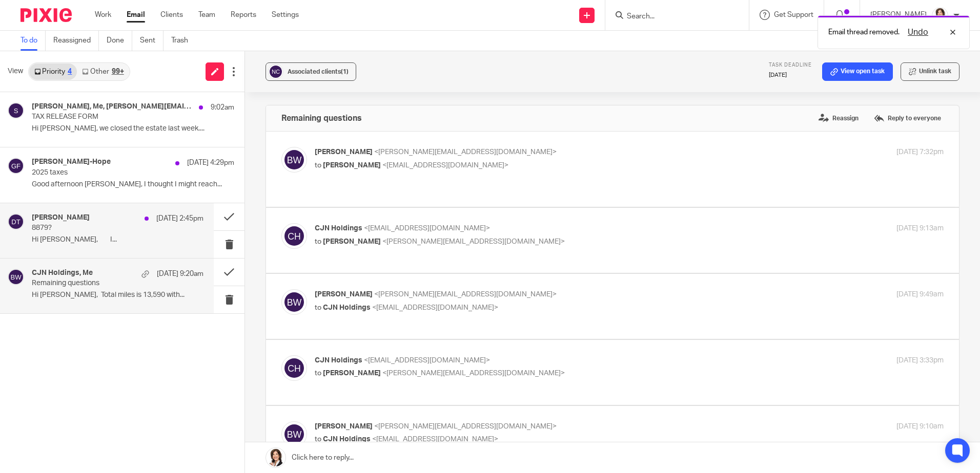 The height and width of the screenshot is (473, 980). I want to click on span: View, so click(15, 71).